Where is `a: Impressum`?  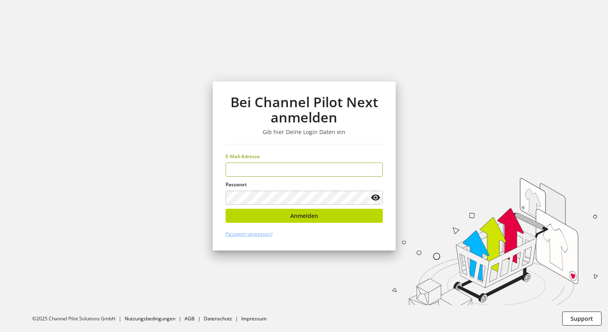
a: Impressum is located at coordinates (254, 319).